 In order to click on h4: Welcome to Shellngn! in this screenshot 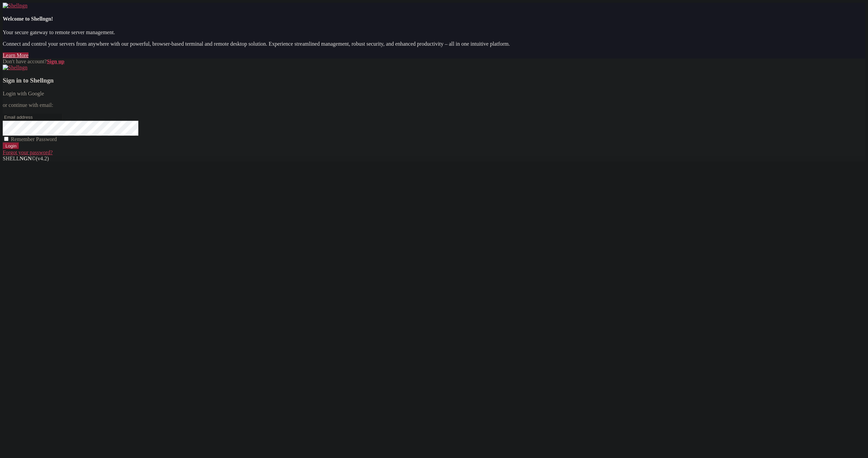, I will do `click(434, 19)`.